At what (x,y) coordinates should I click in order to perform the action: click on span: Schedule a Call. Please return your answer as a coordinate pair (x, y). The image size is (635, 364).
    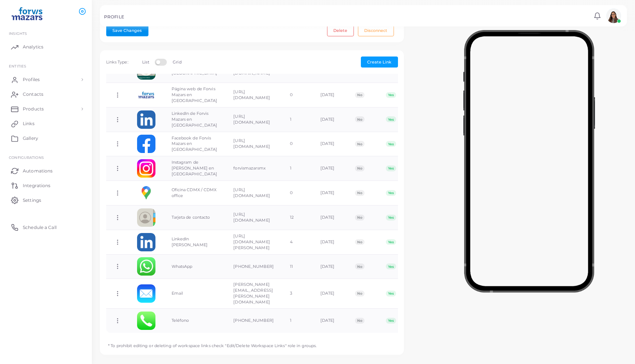
    Looking at the image, I should click on (40, 227).